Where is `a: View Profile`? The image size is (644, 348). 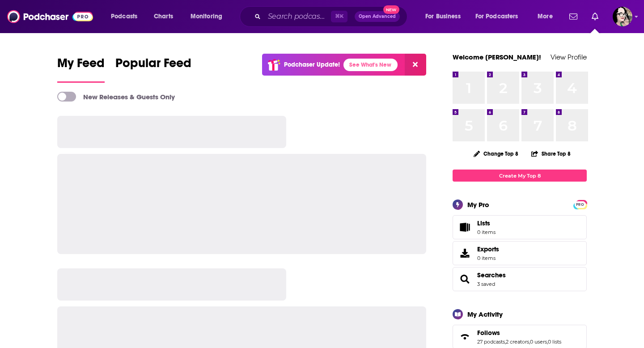
a: View Profile is located at coordinates (568, 57).